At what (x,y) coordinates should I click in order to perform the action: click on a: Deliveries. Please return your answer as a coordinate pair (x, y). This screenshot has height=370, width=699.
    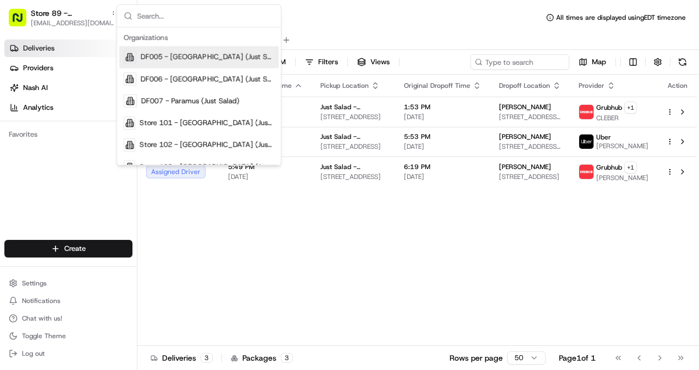
    Looking at the image, I should click on (70, 48).